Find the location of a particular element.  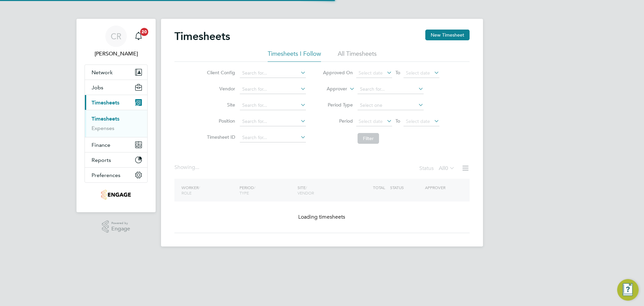

button: Engage Resource Center is located at coordinates (628, 289).